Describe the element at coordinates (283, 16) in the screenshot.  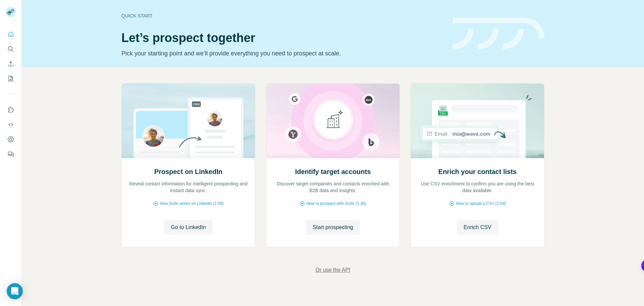
I see `div: Quick start` at that location.